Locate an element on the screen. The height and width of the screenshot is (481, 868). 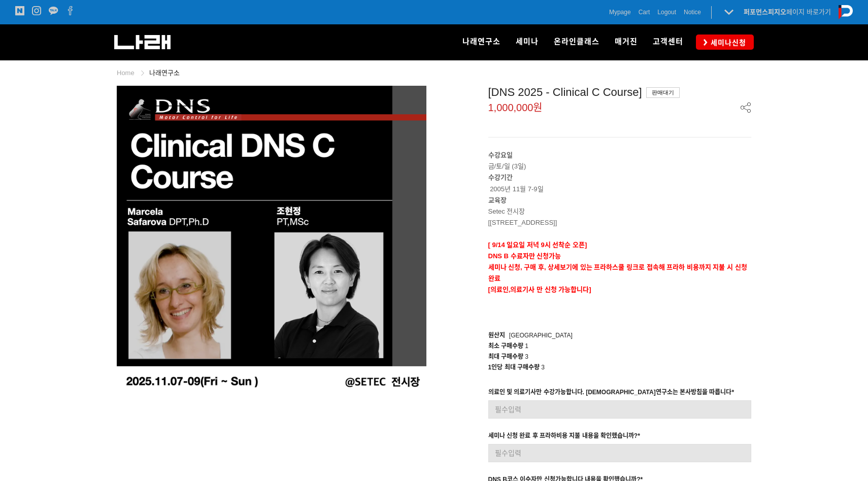
span: Notice is located at coordinates (693, 12).